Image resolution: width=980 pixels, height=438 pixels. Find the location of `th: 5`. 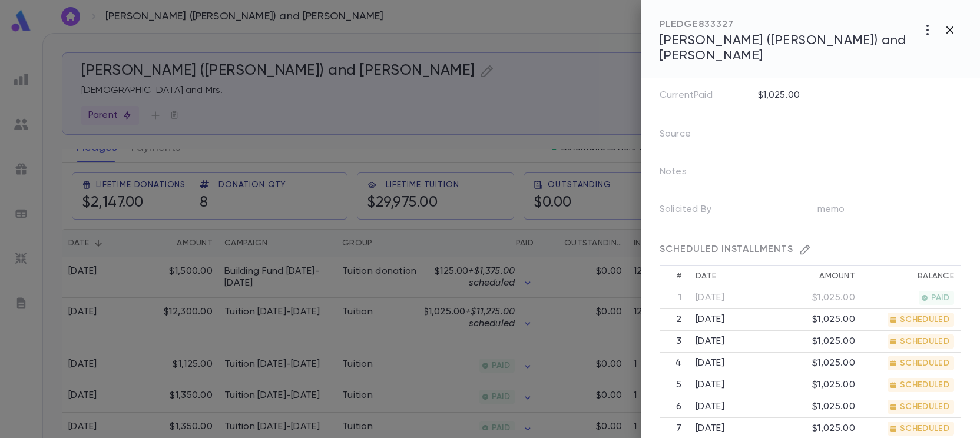

th: 5 is located at coordinates (674, 385).